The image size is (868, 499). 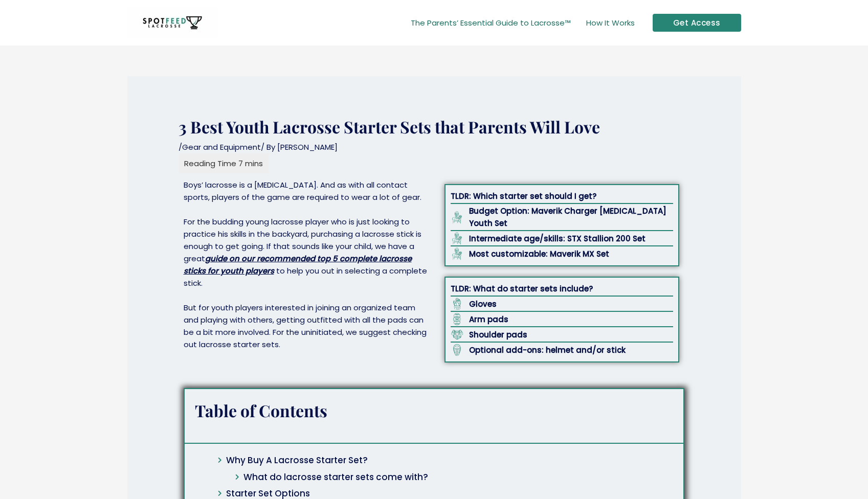 What do you see at coordinates (173, 23) in the screenshot?
I see `img: SpotFeed Lacrosse` at bounding box center [173, 23].